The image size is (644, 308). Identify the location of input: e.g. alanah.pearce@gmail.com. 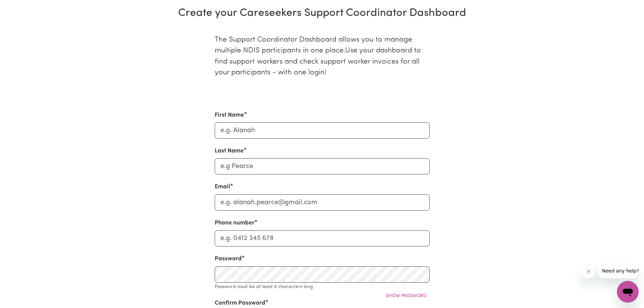
(322, 202).